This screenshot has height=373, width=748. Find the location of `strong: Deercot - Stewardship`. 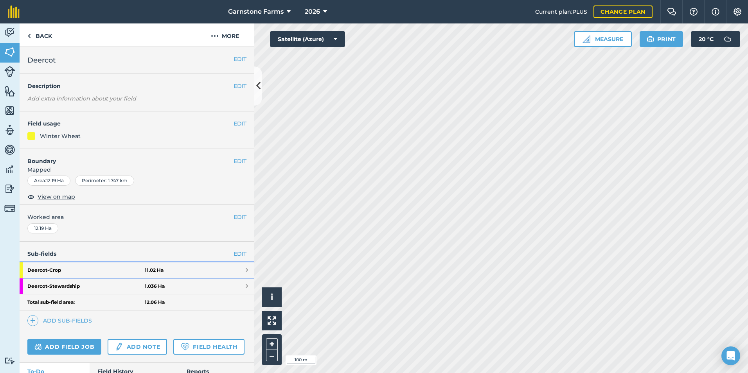

strong: Deercot - Stewardship is located at coordinates (86, 286).